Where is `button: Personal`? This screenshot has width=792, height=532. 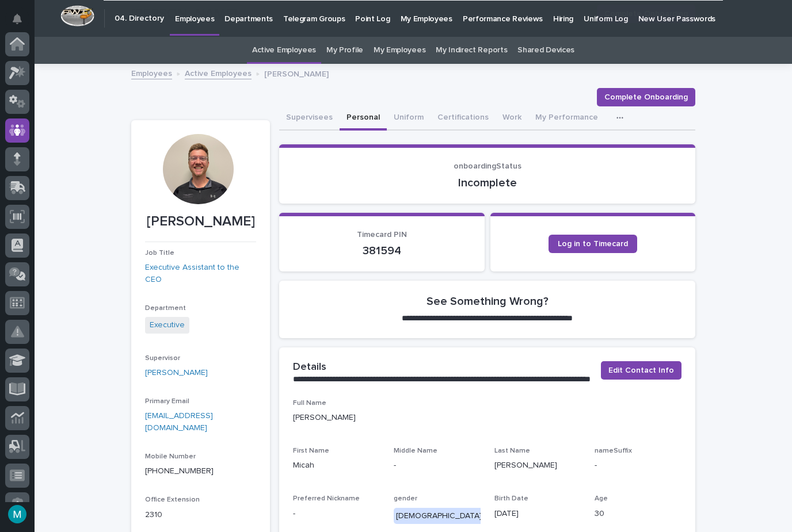 button: Personal is located at coordinates (363, 119).